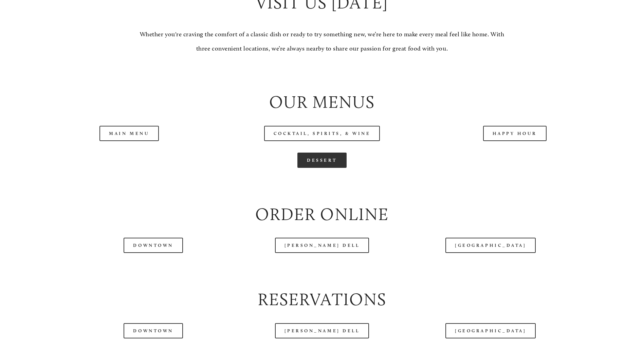 This screenshot has height=354, width=644. What do you see at coordinates (322, 299) in the screenshot?
I see `h2: Reservations` at bounding box center [322, 299].